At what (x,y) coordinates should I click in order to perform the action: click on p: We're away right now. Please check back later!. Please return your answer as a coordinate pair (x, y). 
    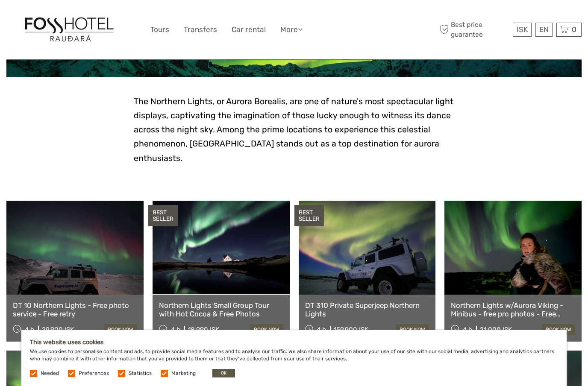
    Looking at the image, I should click on (54, 18).